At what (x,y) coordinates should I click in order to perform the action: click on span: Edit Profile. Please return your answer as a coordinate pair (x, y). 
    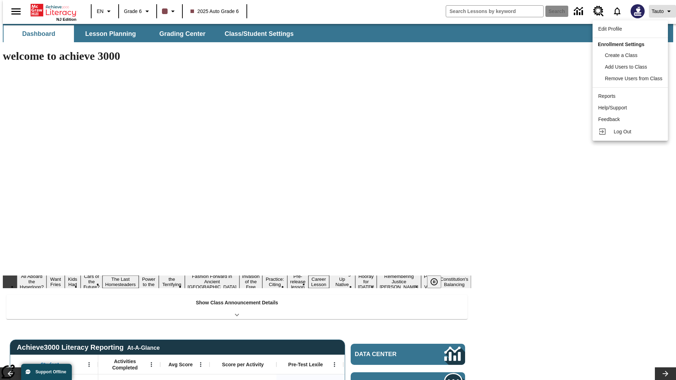
    Looking at the image, I should click on (610, 29).